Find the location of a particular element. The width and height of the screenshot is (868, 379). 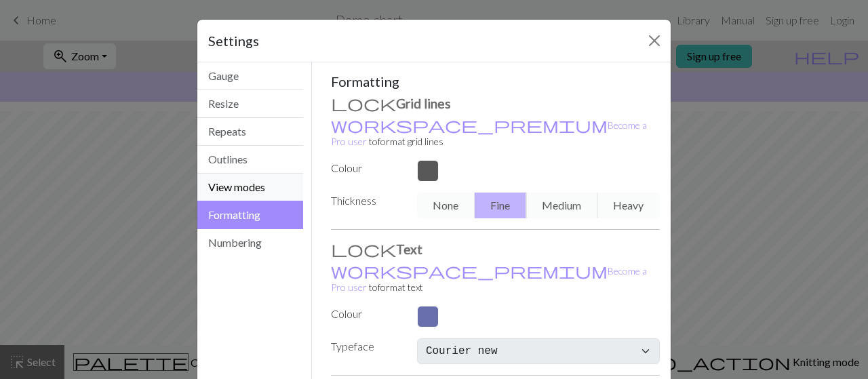

button: Repeats is located at coordinates (250, 132).